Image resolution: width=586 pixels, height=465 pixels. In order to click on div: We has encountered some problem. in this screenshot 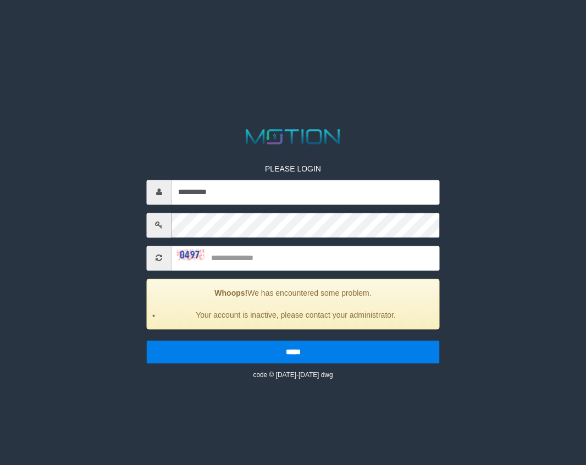, I will do `click(293, 304)`.